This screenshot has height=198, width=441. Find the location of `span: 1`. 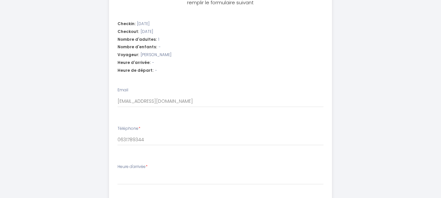

span: 1 is located at coordinates (159, 40).